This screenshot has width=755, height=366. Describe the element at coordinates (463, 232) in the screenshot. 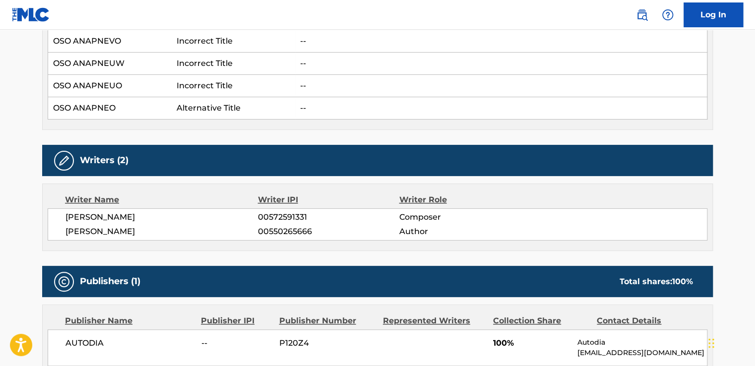

I see `span: Author` at that location.